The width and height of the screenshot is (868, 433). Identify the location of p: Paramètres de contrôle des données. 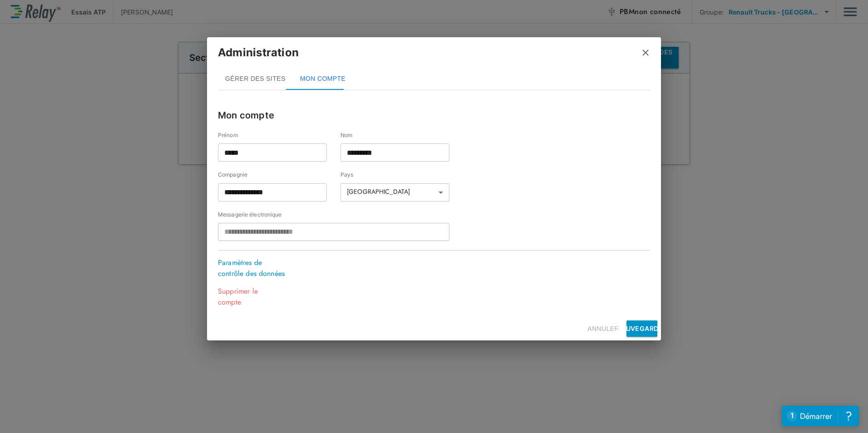
(252, 268).